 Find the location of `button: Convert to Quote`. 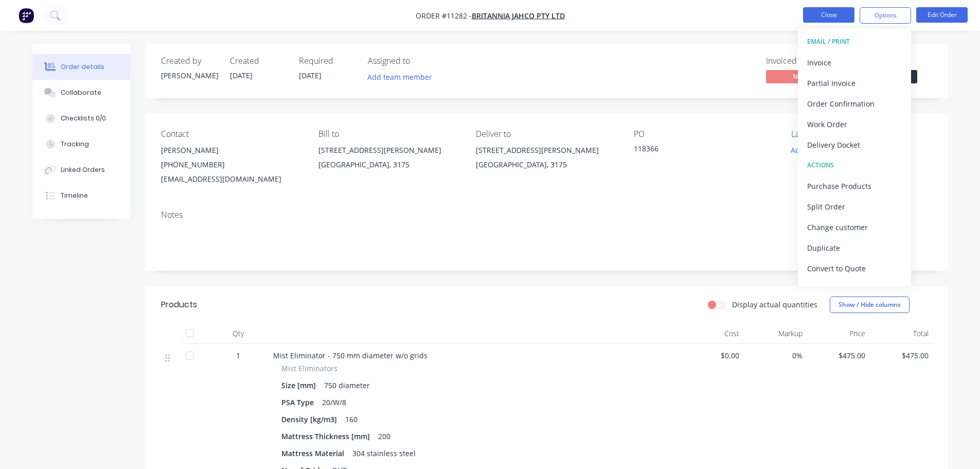

button: Convert to Quote is located at coordinates (854, 268).